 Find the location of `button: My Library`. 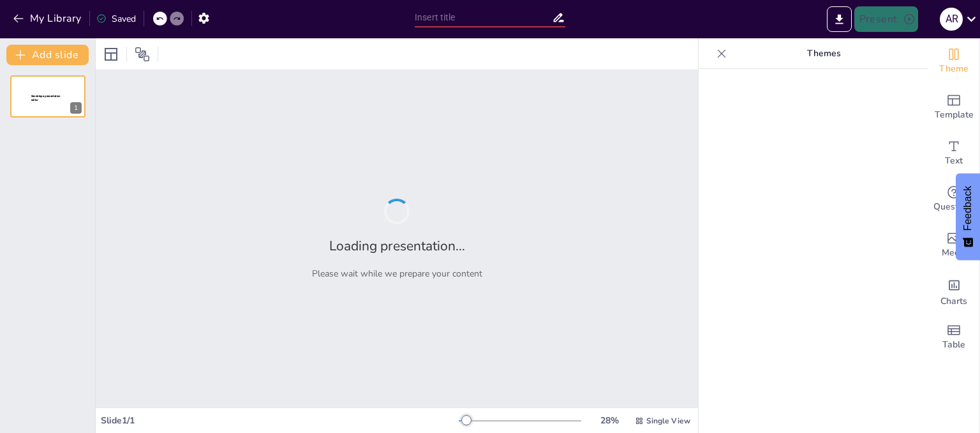

button: My Library is located at coordinates (48, 19).